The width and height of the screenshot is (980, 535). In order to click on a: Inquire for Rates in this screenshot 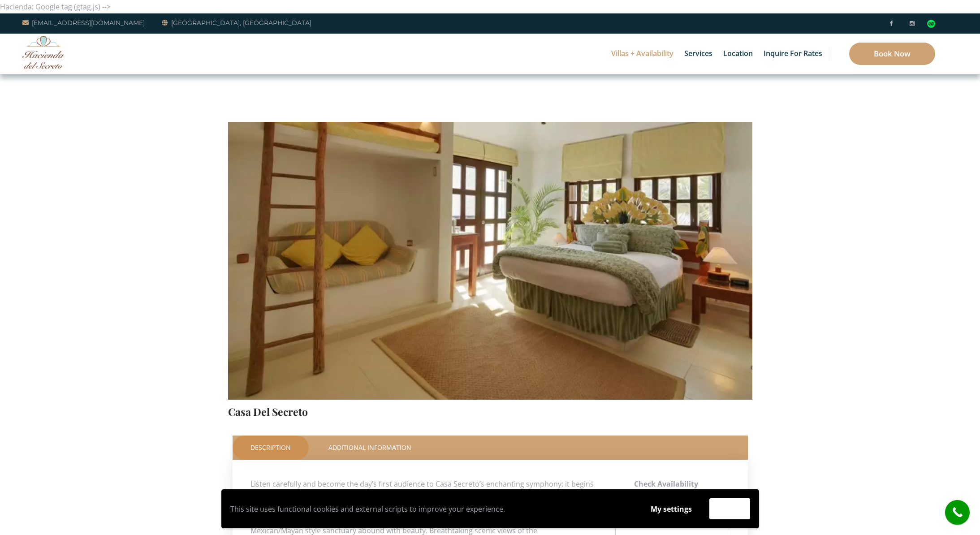, I will do `click(792, 54)`.